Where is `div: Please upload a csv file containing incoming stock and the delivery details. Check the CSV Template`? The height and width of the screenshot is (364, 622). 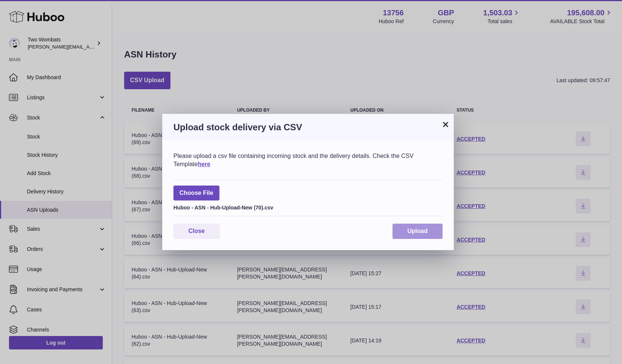
div: Please upload a csv file containing incoming stock and the delivery details. Check the CSV Template is located at coordinates (308, 160).